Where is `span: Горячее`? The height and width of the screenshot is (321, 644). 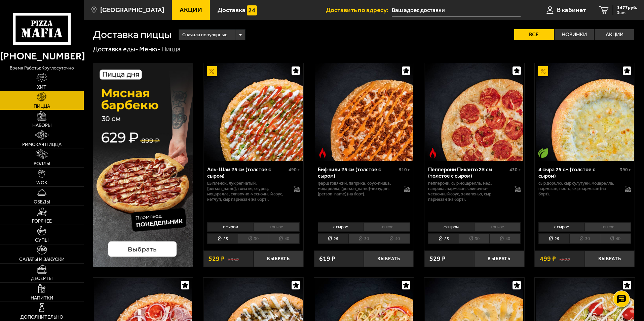
span: Горячее is located at coordinates (42, 221).